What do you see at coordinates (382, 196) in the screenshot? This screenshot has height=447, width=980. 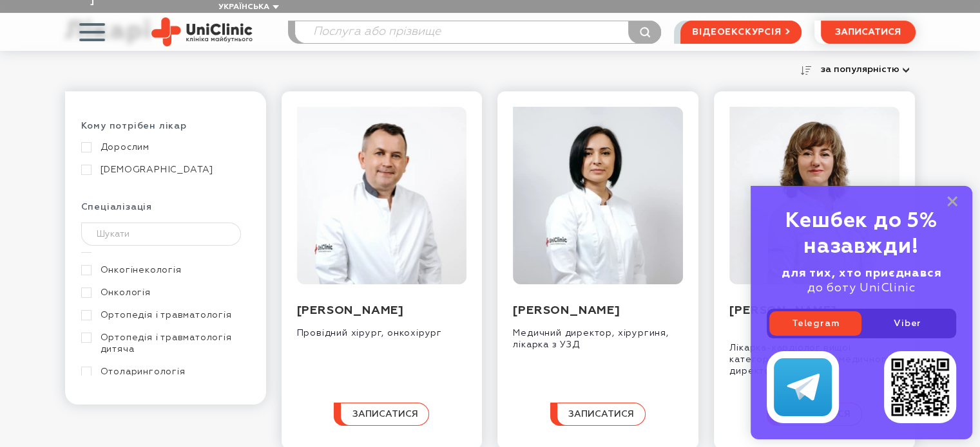 I see `img: Захарчук Олександр Валентинович` at bounding box center [382, 196].